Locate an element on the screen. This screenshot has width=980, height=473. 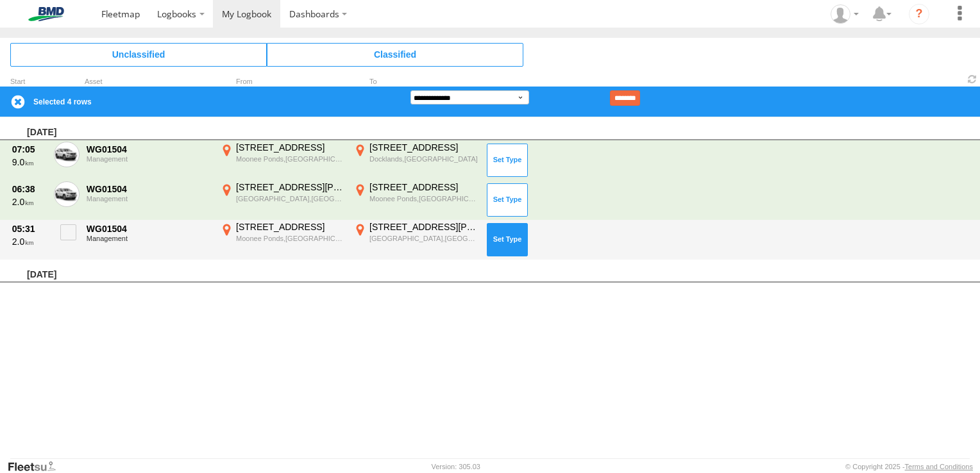
a: Terms and Conditions is located at coordinates (938, 466).